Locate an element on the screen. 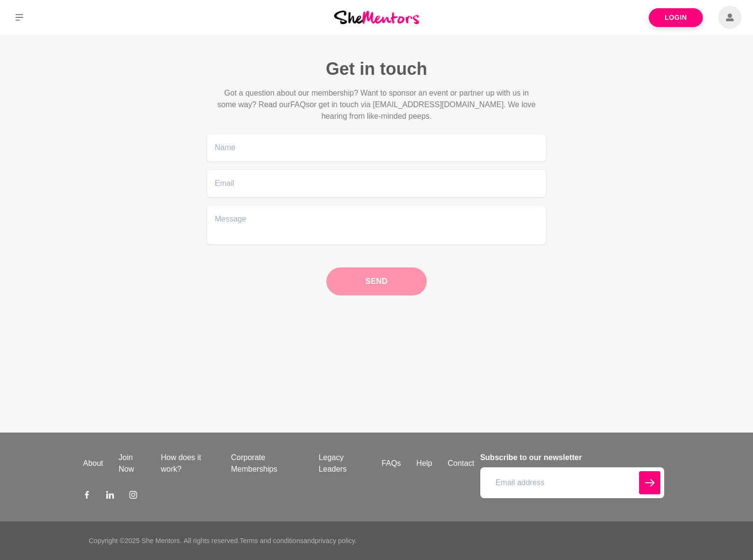 The image size is (753, 560). h1: Get in touch is located at coordinates (376, 68).